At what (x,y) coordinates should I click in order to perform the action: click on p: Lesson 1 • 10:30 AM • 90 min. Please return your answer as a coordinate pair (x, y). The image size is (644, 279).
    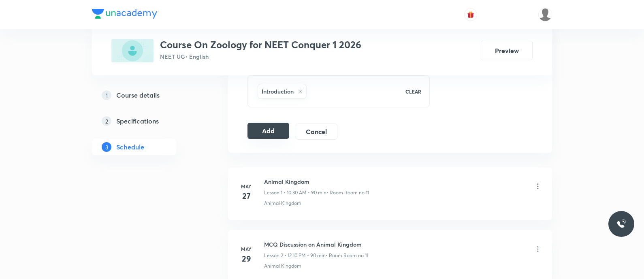
    Looking at the image, I should click on (295, 193).